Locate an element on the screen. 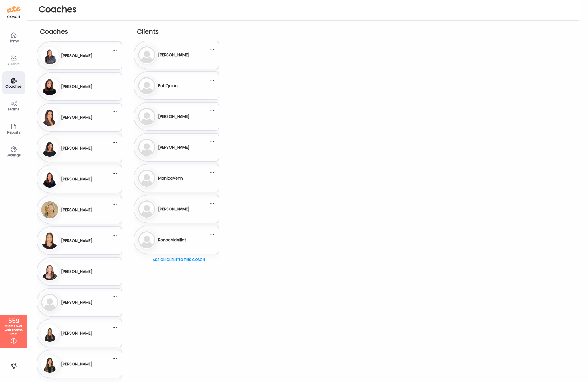 This screenshot has width=588, height=382. img: avatars%2FExLd7SBpa1SA0DfWvS69zDSPP8m2 is located at coordinates (50, 148).